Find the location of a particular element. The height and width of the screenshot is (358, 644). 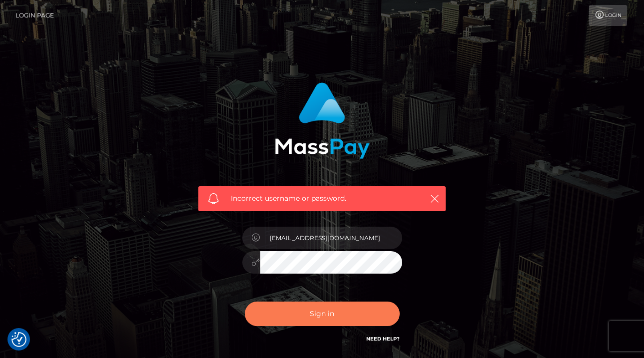

a: Login is located at coordinates (608, 16).